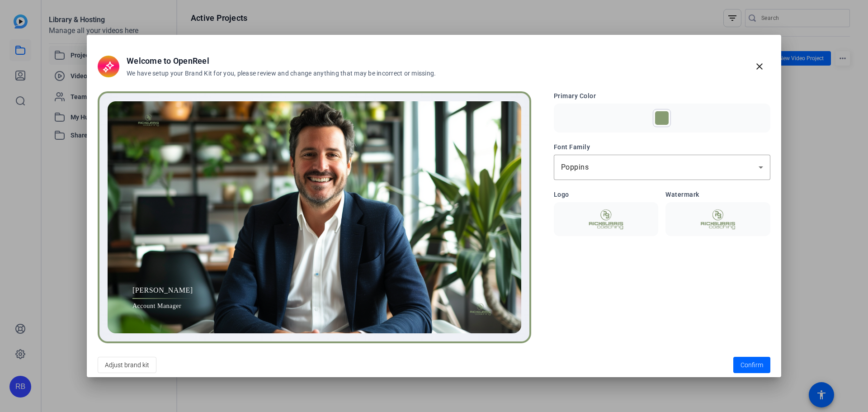 The image size is (868, 412). What do you see at coordinates (752, 365) in the screenshot?
I see `span: Confirm` at bounding box center [752, 365].